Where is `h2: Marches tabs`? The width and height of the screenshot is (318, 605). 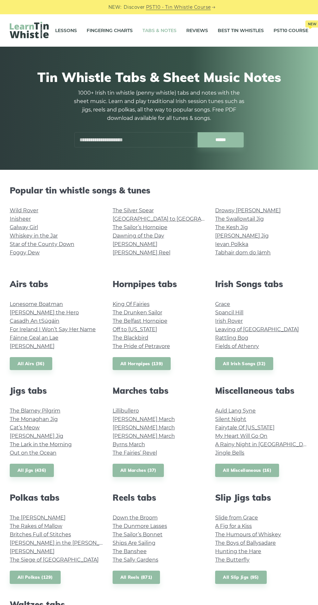 h2: Marches tabs is located at coordinates (159, 390).